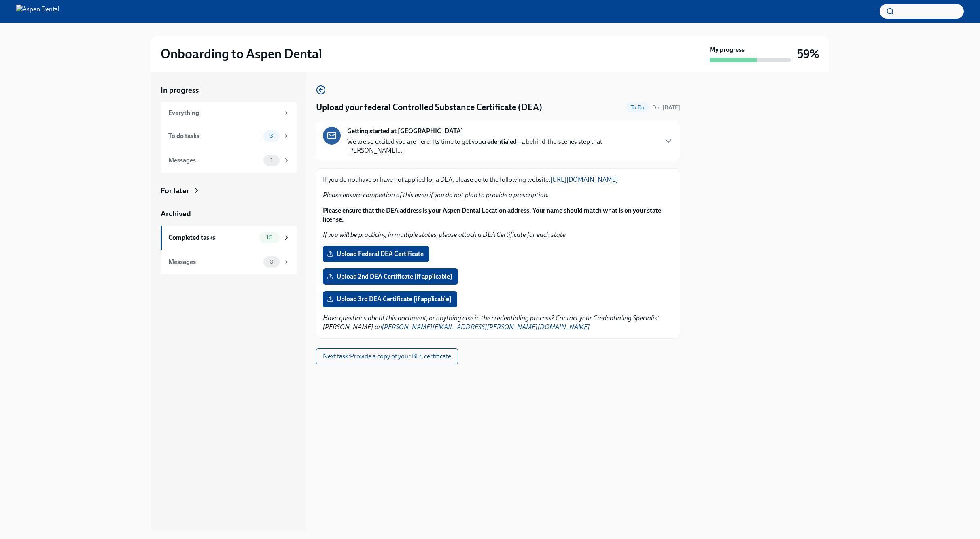  What do you see at coordinates (228, 262) in the screenshot?
I see `a: Messages0` at bounding box center [228, 262].